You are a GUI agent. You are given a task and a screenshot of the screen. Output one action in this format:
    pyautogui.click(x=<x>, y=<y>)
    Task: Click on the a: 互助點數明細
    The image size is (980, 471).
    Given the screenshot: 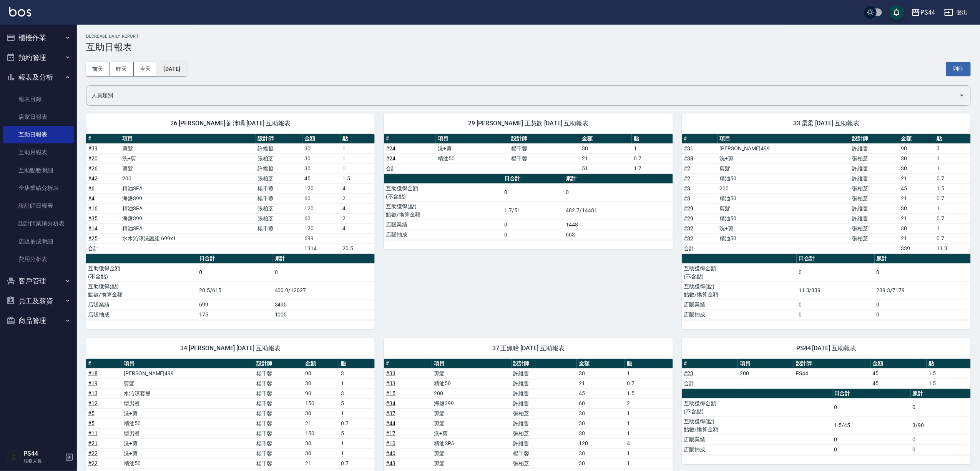 What is the action you would take?
    pyautogui.click(x=38, y=170)
    